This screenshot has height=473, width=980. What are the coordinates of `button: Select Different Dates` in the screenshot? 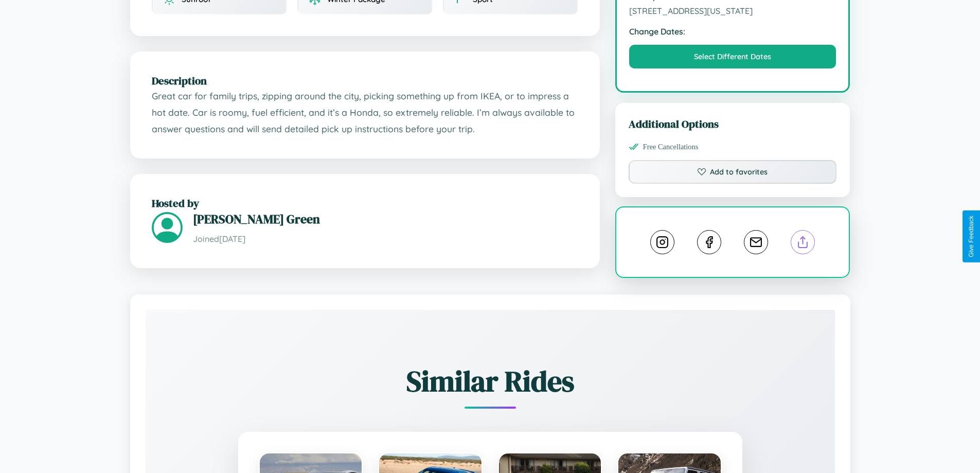 It's located at (733, 56).